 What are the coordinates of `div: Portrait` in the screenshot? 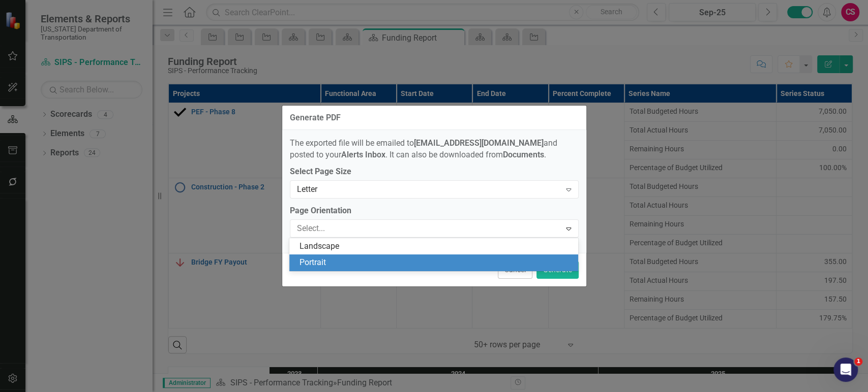 It's located at (436, 262).